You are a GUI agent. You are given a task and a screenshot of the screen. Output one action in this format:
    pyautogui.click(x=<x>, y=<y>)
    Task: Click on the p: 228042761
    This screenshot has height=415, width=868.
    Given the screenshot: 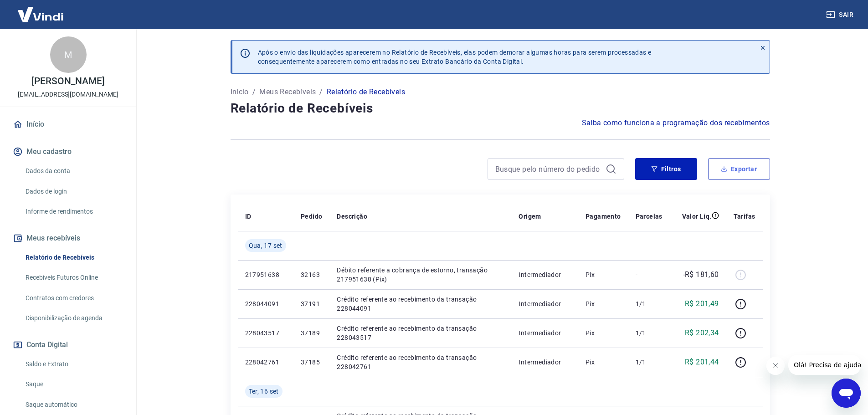 What is the action you would take?
    pyautogui.click(x=266, y=362)
    